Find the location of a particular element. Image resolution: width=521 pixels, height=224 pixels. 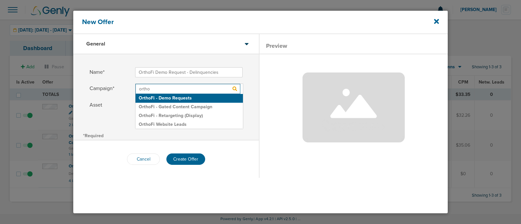

h3: General is located at coordinates (96, 44).